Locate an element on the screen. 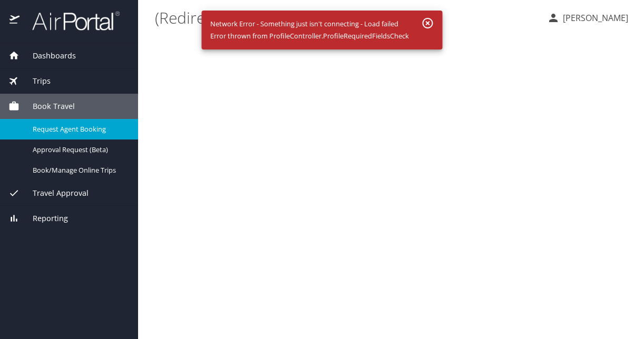 The height and width of the screenshot is (339, 644). span: Book Travel is located at coordinates (47, 106).